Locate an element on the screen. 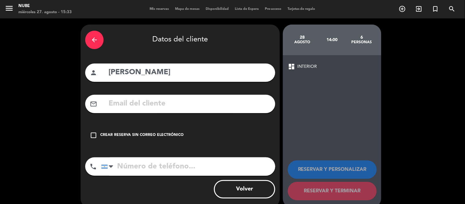 The image size is (465, 204). div: miércoles 27. agosto - 15:33 is located at coordinates (45, 12).